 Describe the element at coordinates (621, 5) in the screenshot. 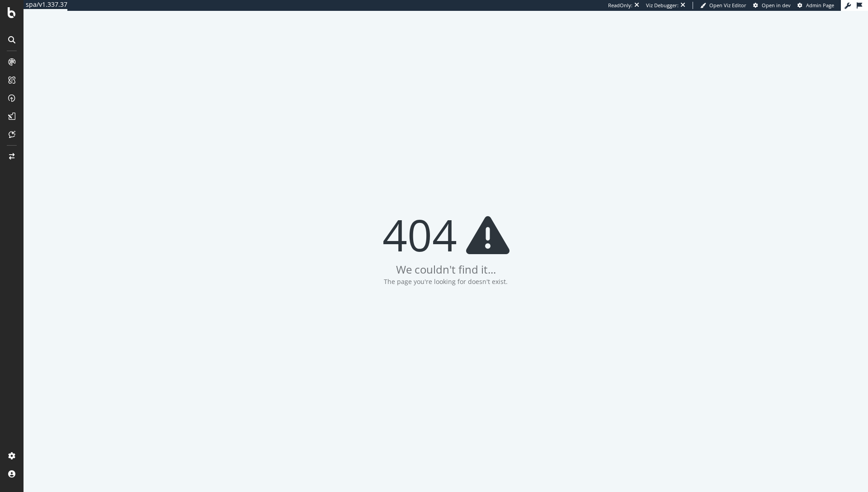

I see `div: ReadOnly:` at that location.